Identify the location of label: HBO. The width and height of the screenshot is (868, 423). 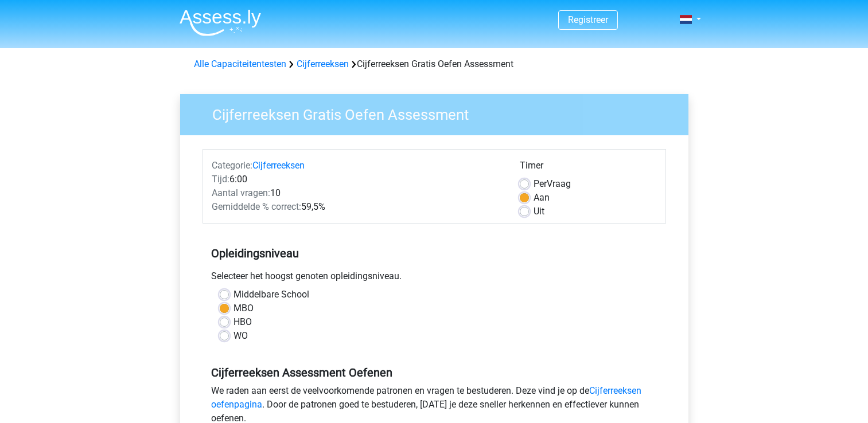
(243, 322).